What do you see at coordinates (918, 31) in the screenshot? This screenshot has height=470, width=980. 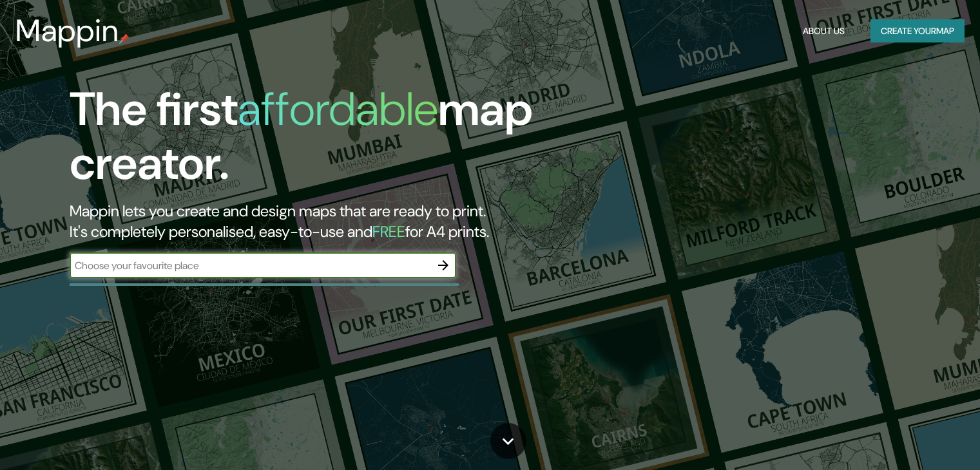 I see `button: Create yourmap` at bounding box center [918, 31].